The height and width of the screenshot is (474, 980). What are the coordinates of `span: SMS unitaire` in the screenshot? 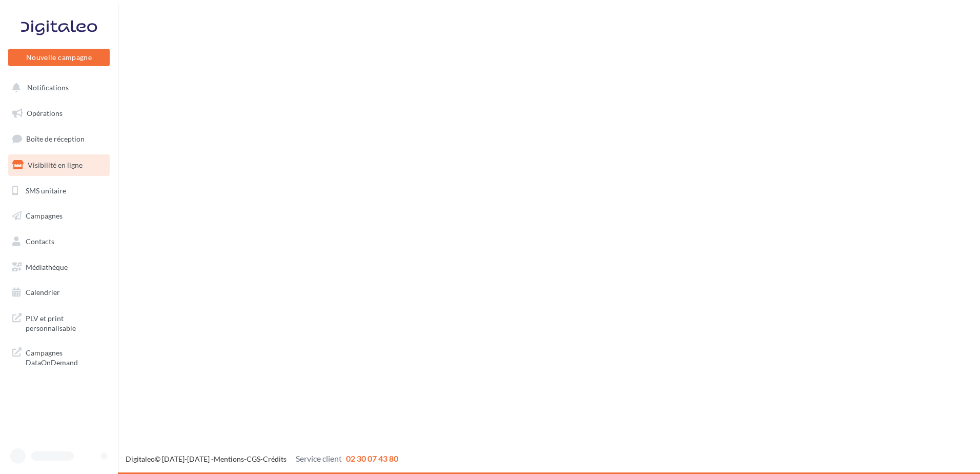 It's located at (45, 190).